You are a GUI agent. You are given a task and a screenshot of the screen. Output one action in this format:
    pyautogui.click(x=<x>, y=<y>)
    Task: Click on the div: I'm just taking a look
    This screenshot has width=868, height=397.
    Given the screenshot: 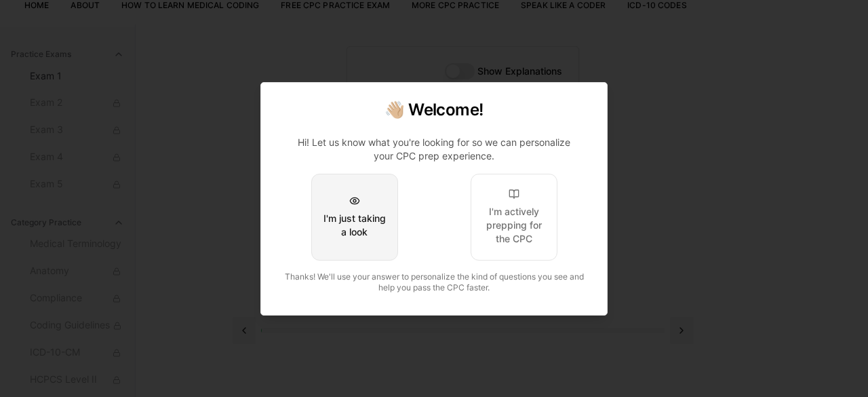 What is the action you would take?
    pyautogui.click(x=355, y=225)
    